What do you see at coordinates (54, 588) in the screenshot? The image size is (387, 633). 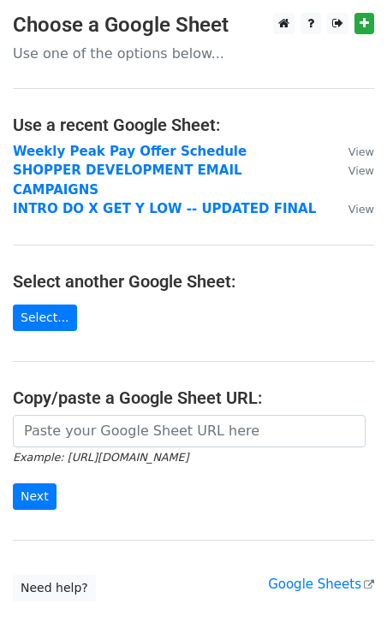 I see `a: Need help?` at bounding box center [54, 588].